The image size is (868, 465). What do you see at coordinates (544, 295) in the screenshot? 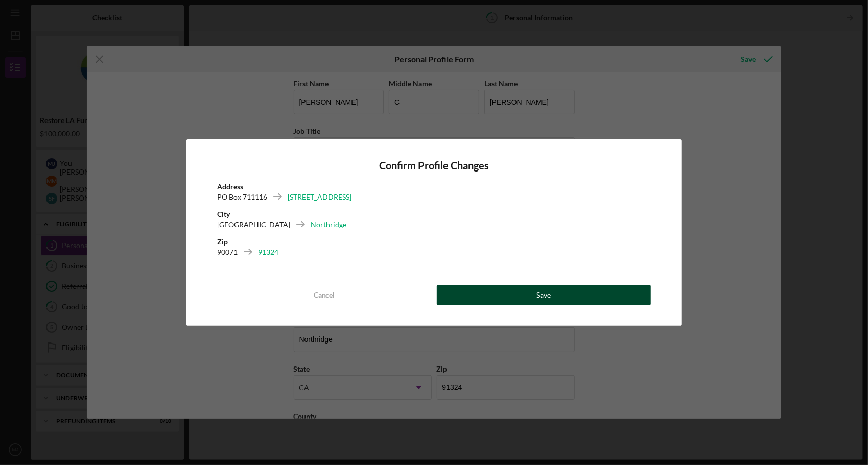
I see `button: Save` at bounding box center [544, 295].